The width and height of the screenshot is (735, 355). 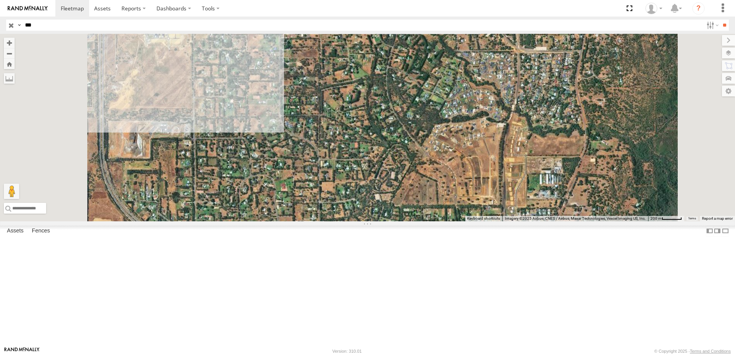 What do you see at coordinates (692, 351) in the screenshot?
I see `div: © Copyright 2025 -` at bounding box center [692, 351].